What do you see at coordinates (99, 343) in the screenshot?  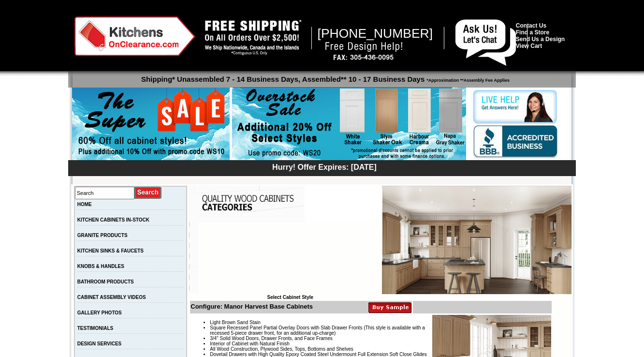 I see `a: DESIGN SERVICES` at bounding box center [99, 343].